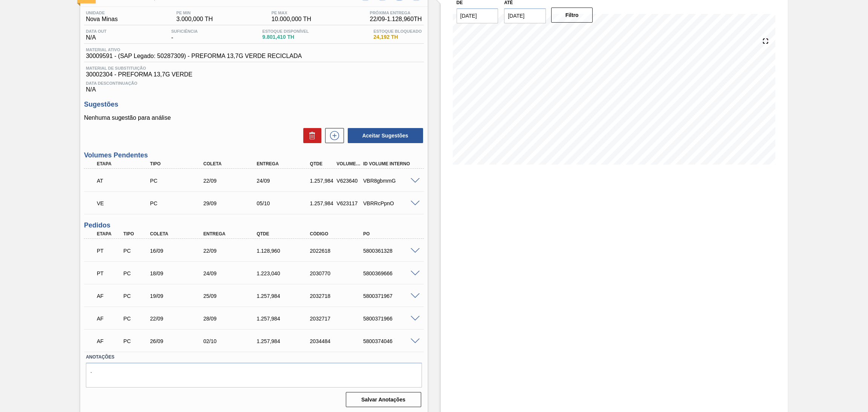  Describe the element at coordinates (383, 400) in the screenshot. I see `button: Salvar Anotações` at that location.